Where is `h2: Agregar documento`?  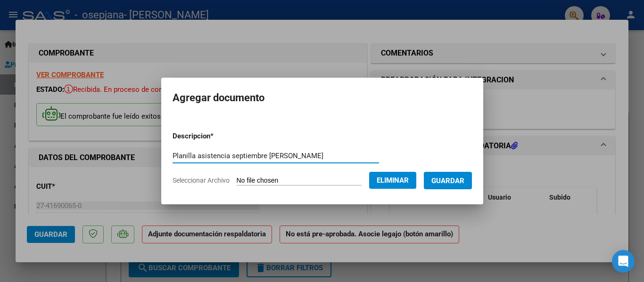 h2: Agregar documento is located at coordinates (322, 98).